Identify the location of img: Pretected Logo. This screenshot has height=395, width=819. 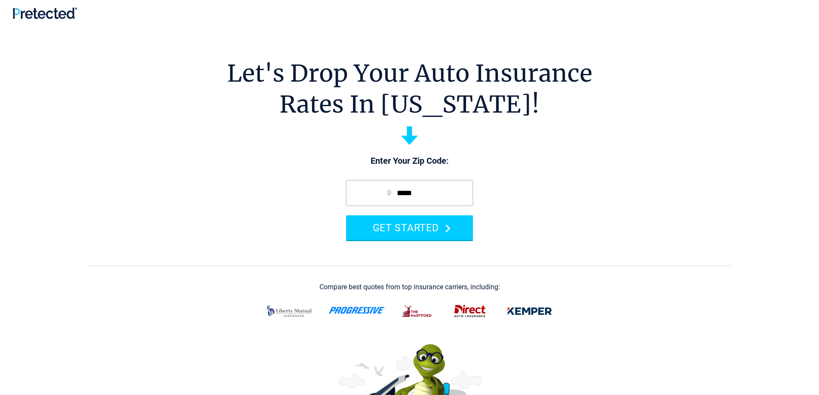
(45, 13).